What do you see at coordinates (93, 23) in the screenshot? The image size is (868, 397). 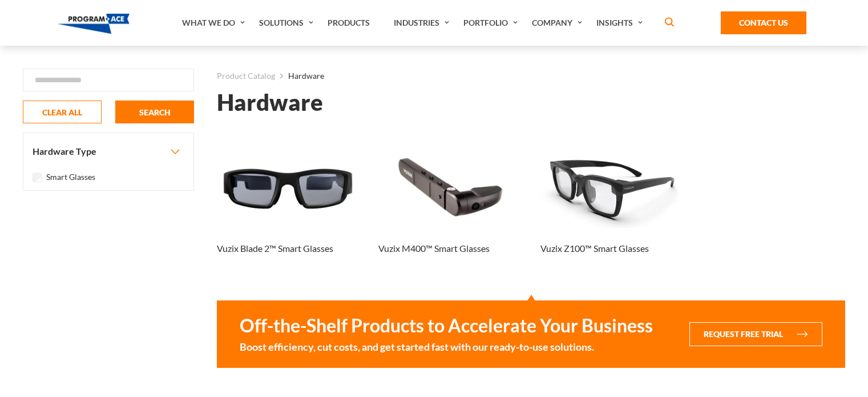 I see `img: Program-Ace` at bounding box center [93, 23].